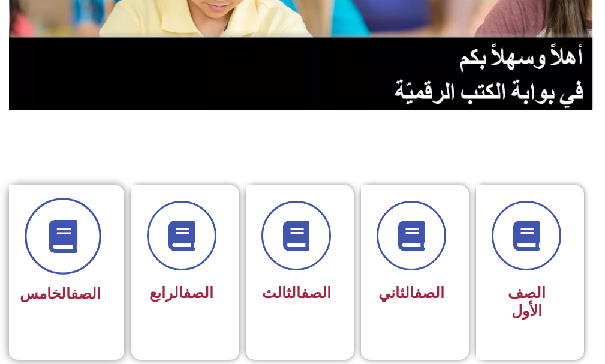 This screenshot has width=605, height=364. What do you see at coordinates (412, 292) in the screenshot?
I see `span: الثاني` at bounding box center [412, 292].